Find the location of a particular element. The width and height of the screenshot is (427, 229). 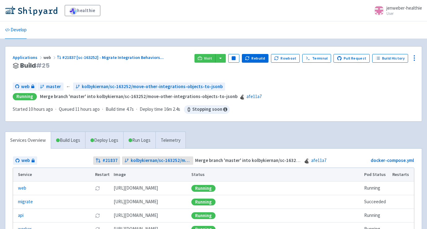

a: jenweber-healthie User is located at coordinates (396, 11).